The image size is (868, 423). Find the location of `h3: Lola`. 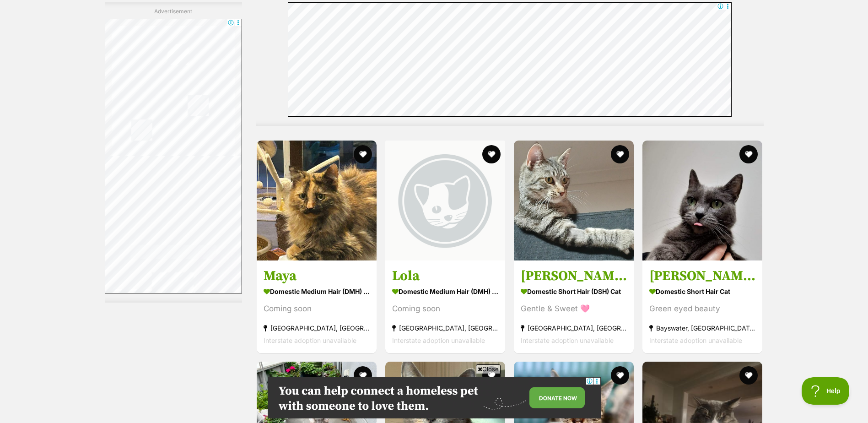

h3: Lola is located at coordinates (445, 275).